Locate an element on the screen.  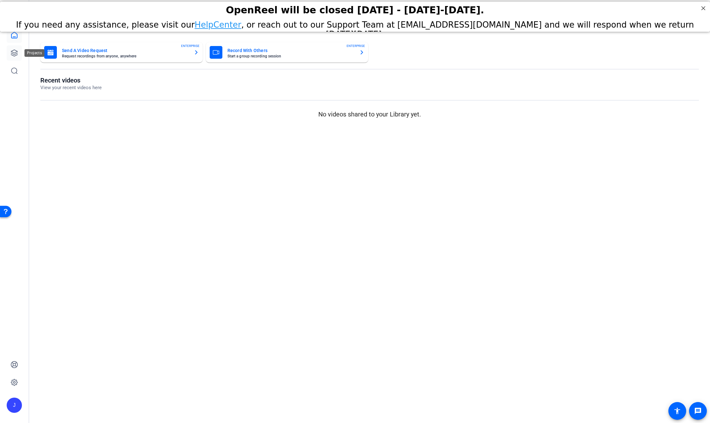
h1: Recent videos is located at coordinates (71, 80).